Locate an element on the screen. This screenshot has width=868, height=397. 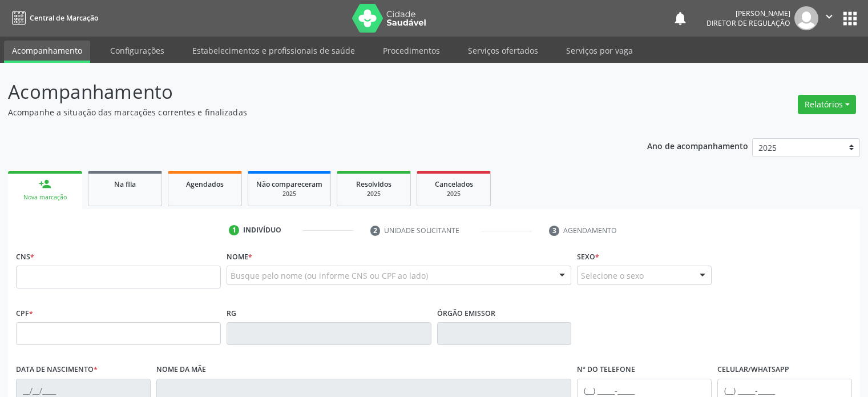
p: Acompanhe a situação das marcações correntes e finalizadas is located at coordinates (306, 112).